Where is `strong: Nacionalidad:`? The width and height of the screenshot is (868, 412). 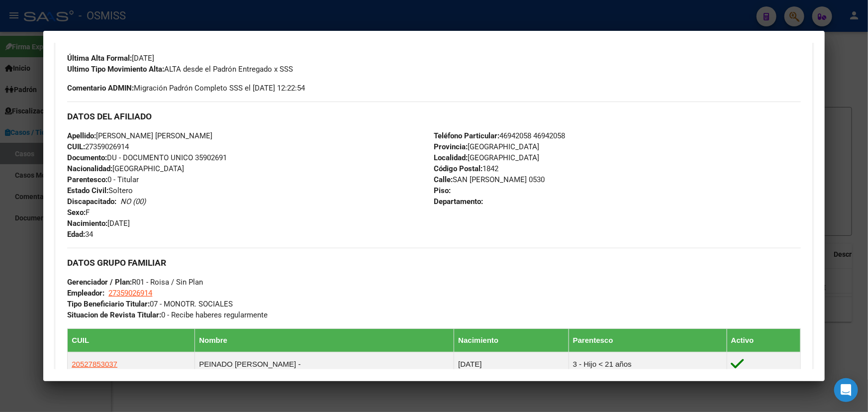 strong: Nacionalidad: is located at coordinates (89, 169).